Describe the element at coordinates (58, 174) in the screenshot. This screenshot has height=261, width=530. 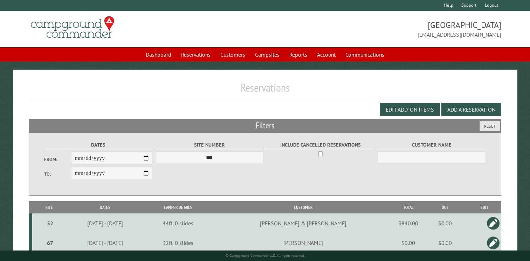
I see `label: To:` at that location.